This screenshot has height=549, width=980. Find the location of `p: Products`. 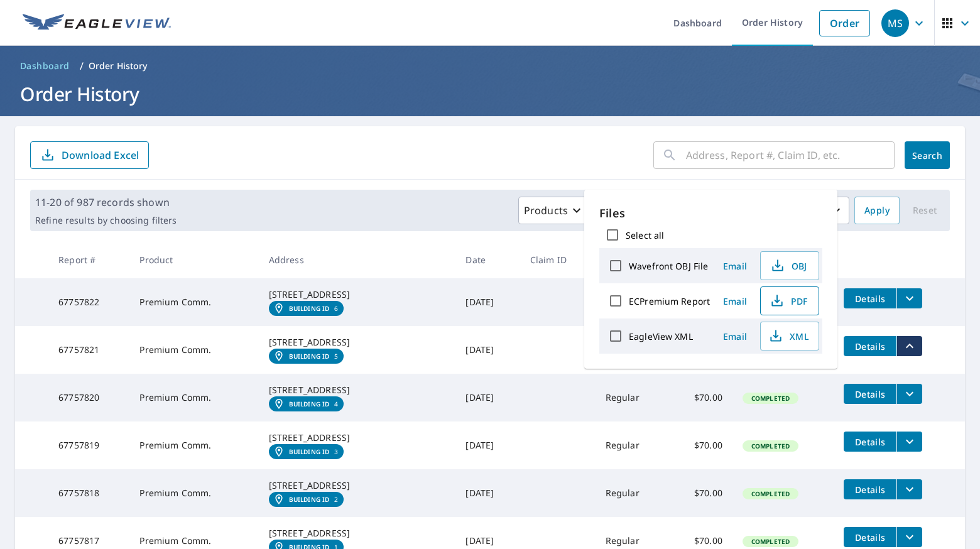

p: Products is located at coordinates (546, 211).